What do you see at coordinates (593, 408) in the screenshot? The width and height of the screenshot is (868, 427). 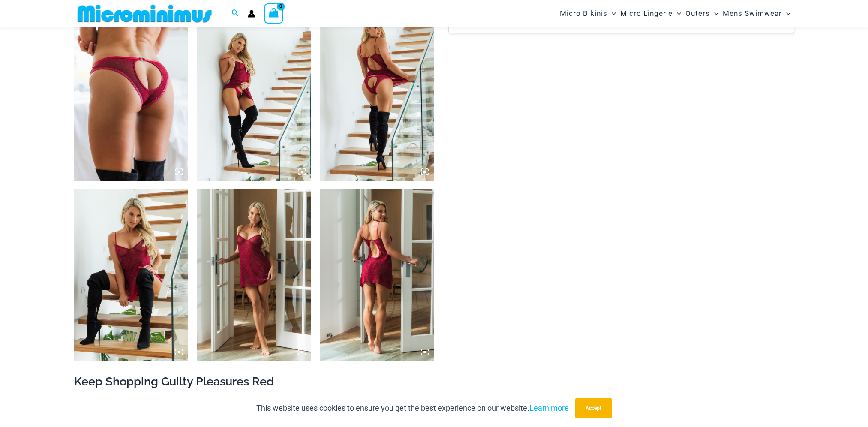 I see `button: Accept` at bounding box center [593, 408].